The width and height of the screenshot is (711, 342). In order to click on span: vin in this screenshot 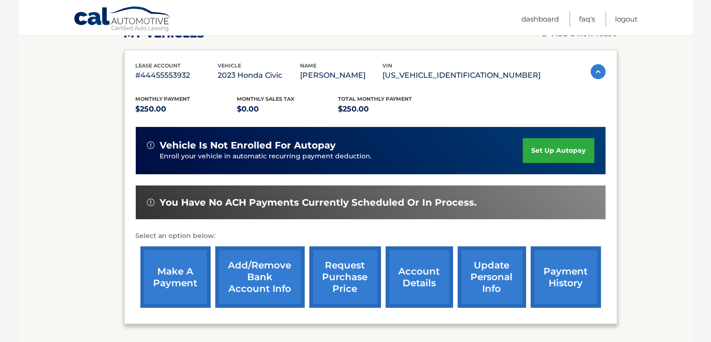, I will do `click(388, 66)`.